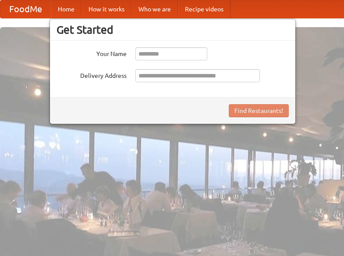 This screenshot has height=256, width=344. What do you see at coordinates (25, 9) in the screenshot?
I see `a: FoodMe` at bounding box center [25, 9].